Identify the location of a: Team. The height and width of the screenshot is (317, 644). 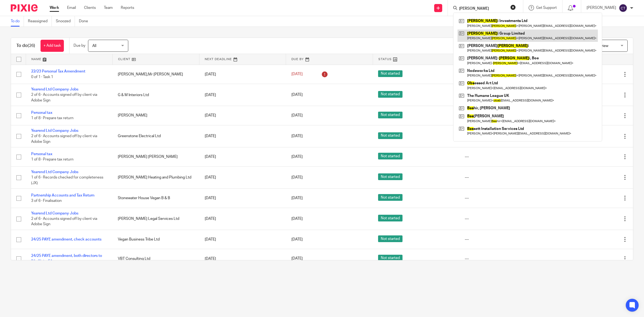
(108, 8).